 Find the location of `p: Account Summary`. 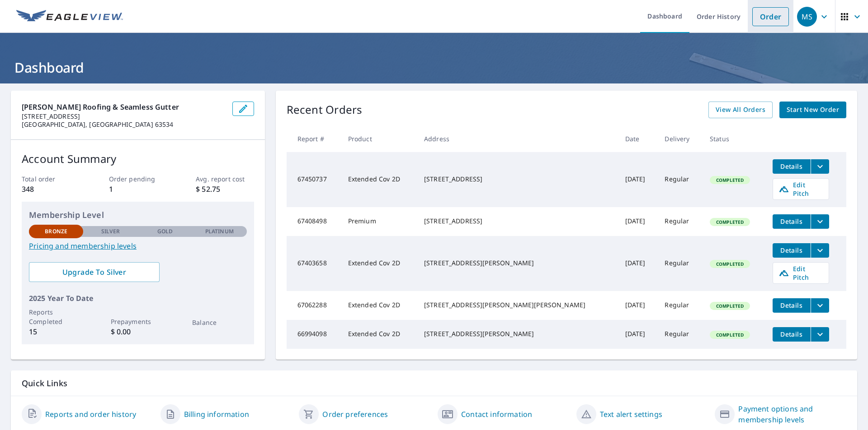

p: Account Summary is located at coordinates (138, 159).